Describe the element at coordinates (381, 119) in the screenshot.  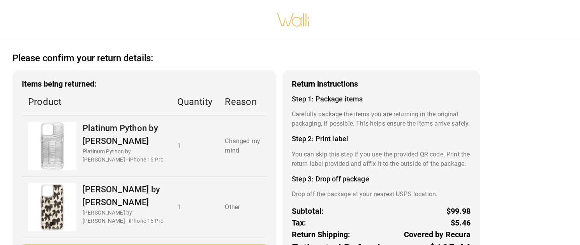
I see `p: Carefully package the items you are returning in the original packaging, if possible. This helps ...` at that location.